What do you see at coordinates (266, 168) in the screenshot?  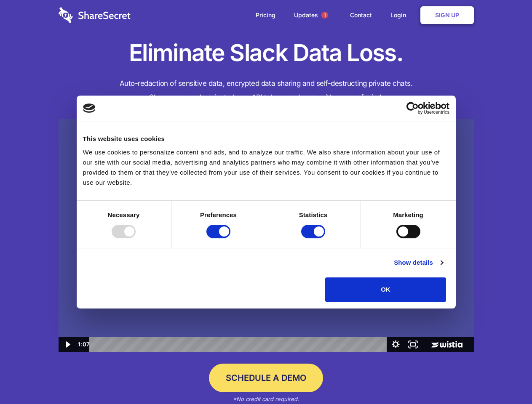 I see `div: We use cookies to personalize content and ads, and to analyze our traffic. We also share informat...` at bounding box center [266, 168].